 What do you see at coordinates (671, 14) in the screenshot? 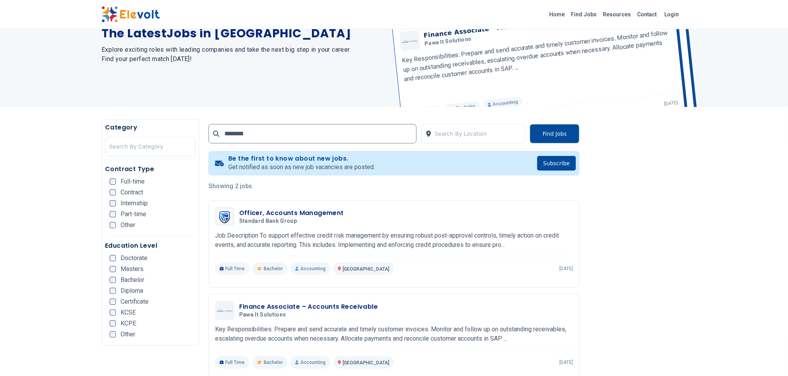
I see `a: Login` at bounding box center [671, 14].